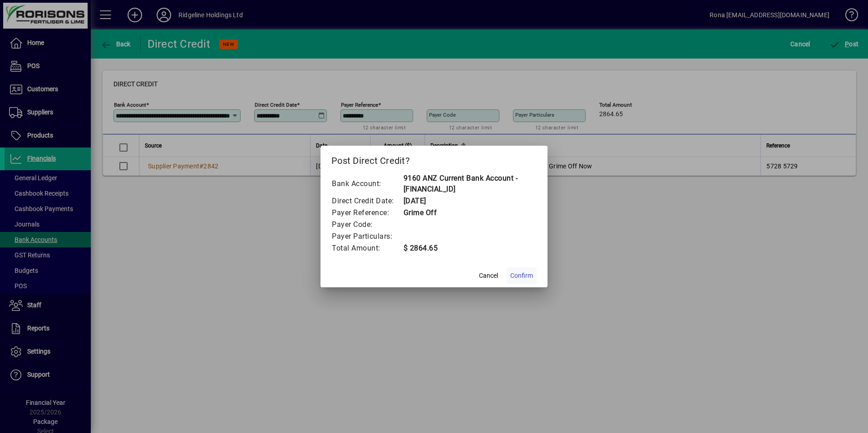 This screenshot has width=868, height=433. I want to click on td: Payer Particulars:, so click(367, 236).